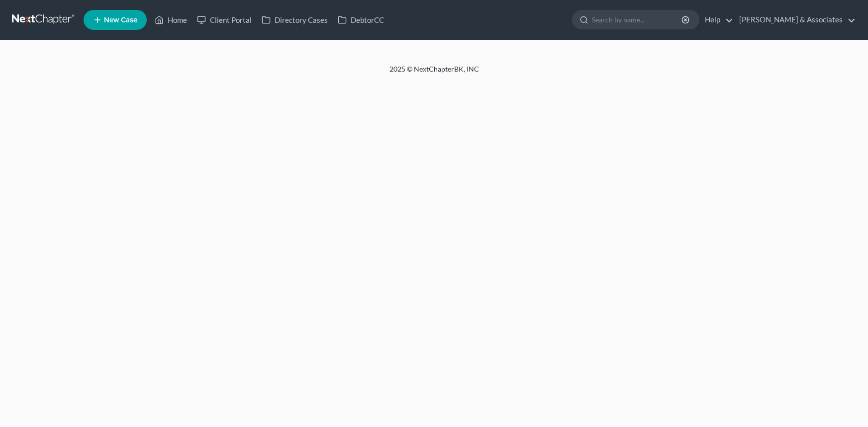 The width and height of the screenshot is (868, 427). I want to click on a: Home, so click(171, 20).